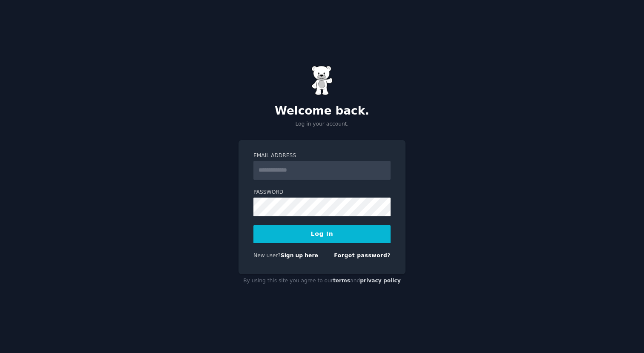 Image resolution: width=644 pixels, height=353 pixels. I want to click on a: terms, so click(341, 280).